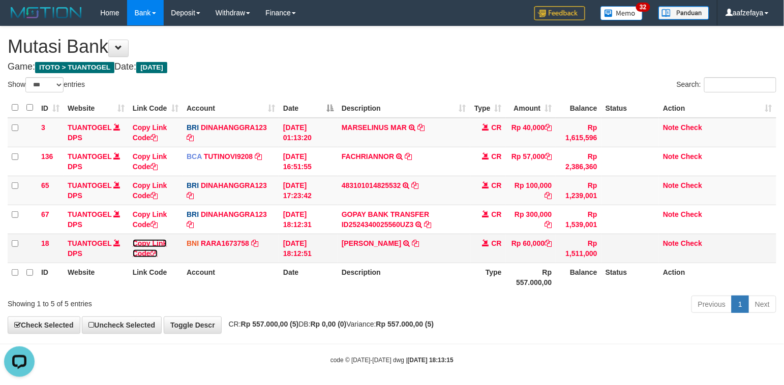 This screenshot has width=784, height=385. Describe the element at coordinates (684, 13) in the screenshot. I see `img: panduan.png` at that location.